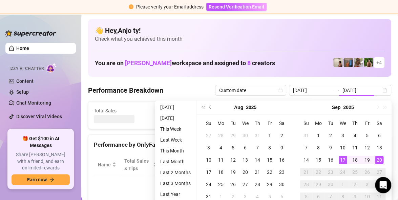  I want to click on h4: Performance Breakdown, so click(126, 90).